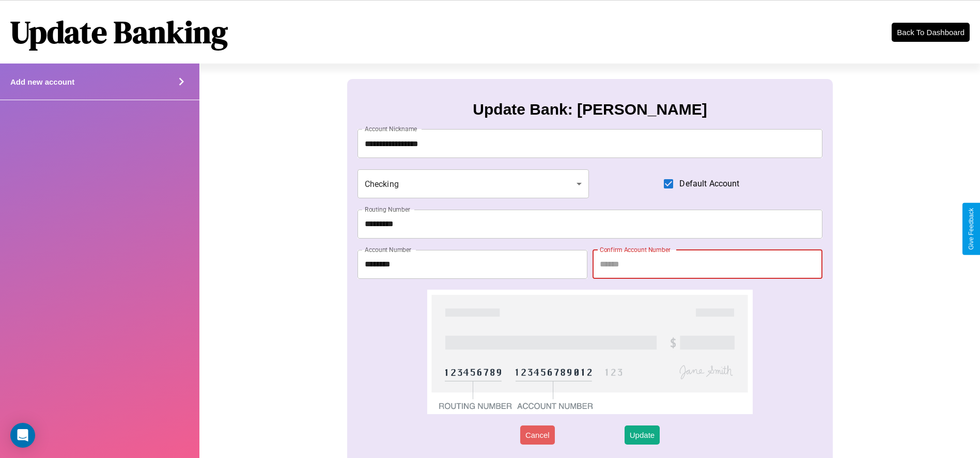 Image resolution: width=980 pixels, height=458 pixels. What do you see at coordinates (42, 81) in the screenshot?
I see `h4: Add new account` at bounding box center [42, 81].